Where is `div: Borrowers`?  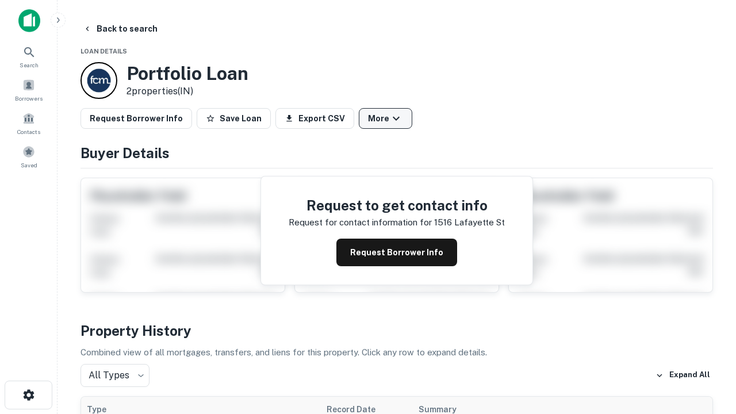 div: Borrowers is located at coordinates (29, 90).